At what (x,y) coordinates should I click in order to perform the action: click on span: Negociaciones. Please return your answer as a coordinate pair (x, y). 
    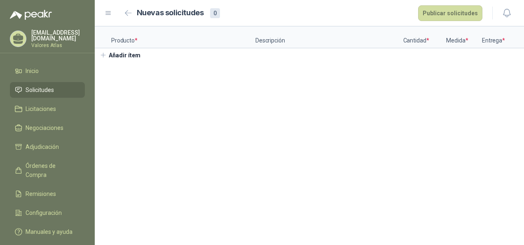
    Looking at the image, I should click on (44, 128).